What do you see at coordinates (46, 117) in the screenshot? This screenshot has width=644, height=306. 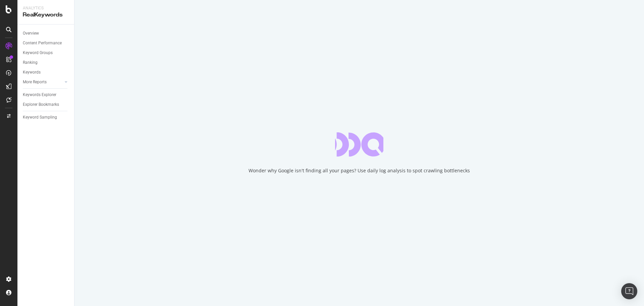 I see `a: Keyword Sampling` at bounding box center [46, 117].